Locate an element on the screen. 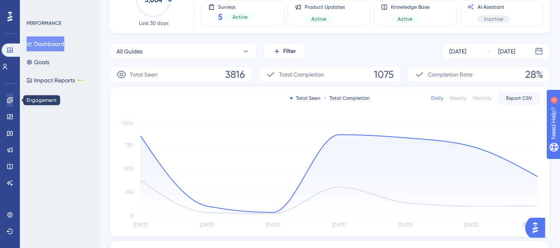 Image resolution: width=560 pixels, height=248 pixels. div: Weekly is located at coordinates (458, 98).